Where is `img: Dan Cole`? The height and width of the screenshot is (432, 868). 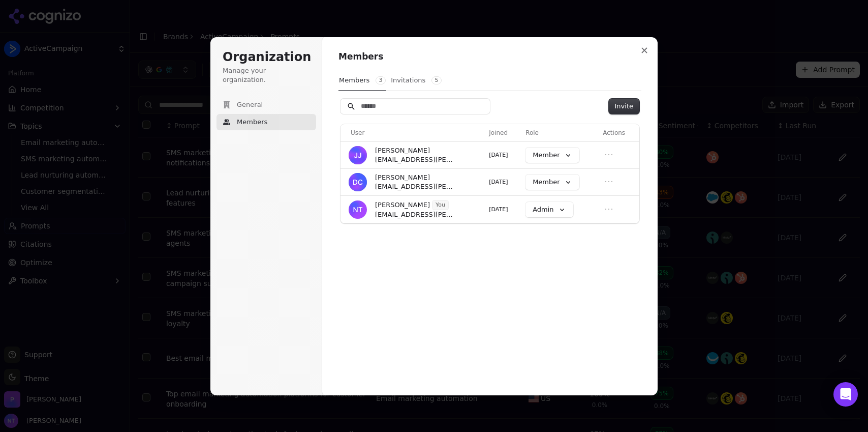 img: Dan Cole is located at coordinates (358, 182).